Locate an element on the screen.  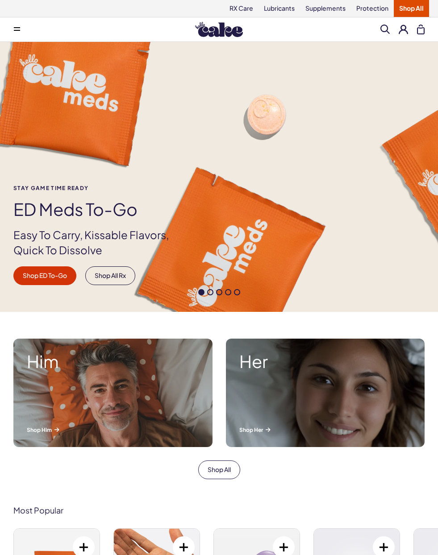
a: A woman smiling while lying in bed. Her Shop Her is located at coordinates (325, 393).